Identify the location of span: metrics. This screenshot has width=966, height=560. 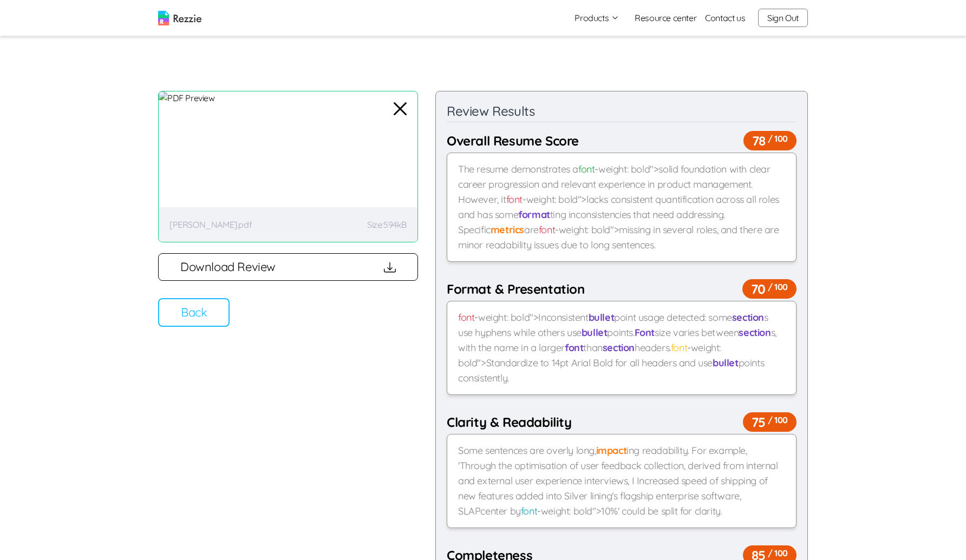
(508, 229).